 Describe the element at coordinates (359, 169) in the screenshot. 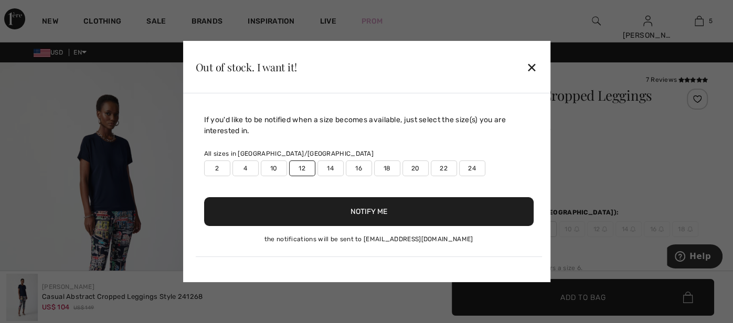

I see `label: 16` at that location.